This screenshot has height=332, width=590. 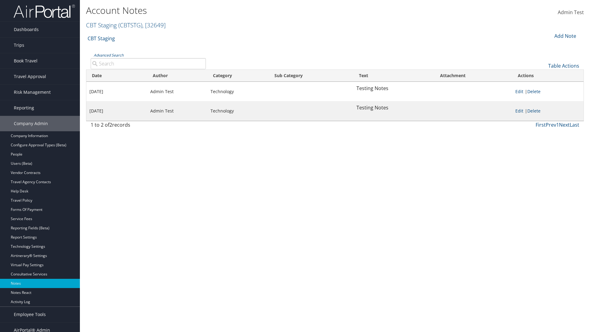 What do you see at coordinates (30, 314) in the screenshot?
I see `span: Employee Tools` at bounding box center [30, 314].